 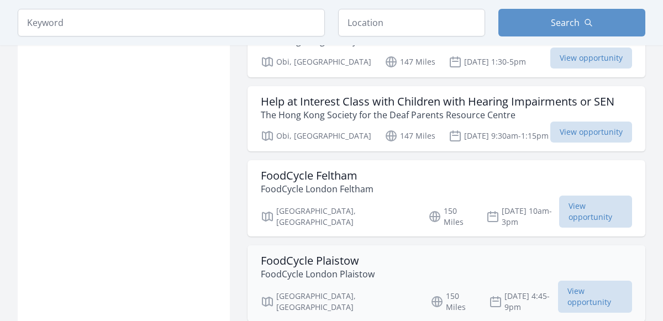 What do you see at coordinates (447, 119) in the screenshot?
I see `a: Help at Interest Class with Children with Hearing Impairments or SEN The Hong Kong Society for th...` at bounding box center [447, 119].